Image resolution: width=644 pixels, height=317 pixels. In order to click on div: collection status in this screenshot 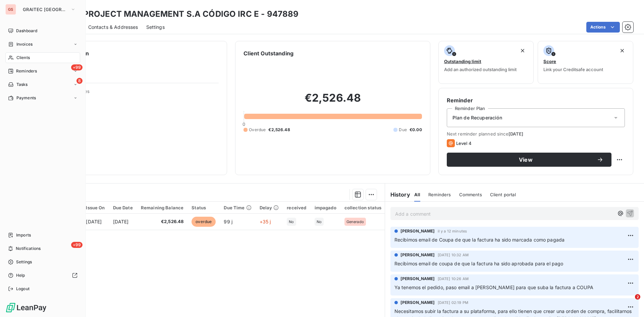, I will do `click(363, 208)`.